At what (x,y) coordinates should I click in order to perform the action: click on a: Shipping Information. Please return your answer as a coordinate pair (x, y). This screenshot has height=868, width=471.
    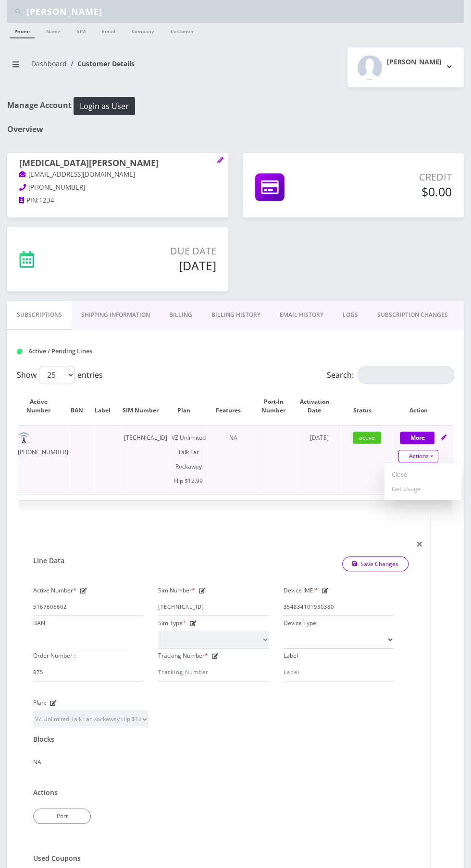
    Looking at the image, I should click on (115, 315).